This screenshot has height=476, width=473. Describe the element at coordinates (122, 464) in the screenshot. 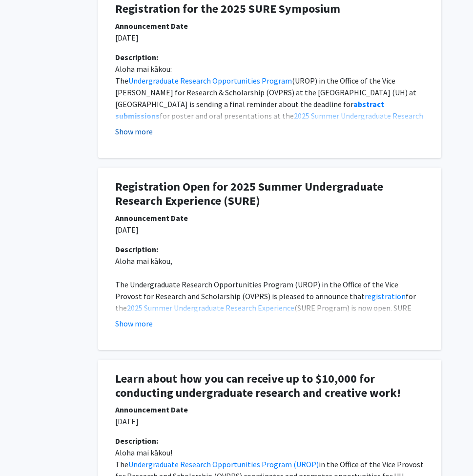

I see `span: The` at that location.